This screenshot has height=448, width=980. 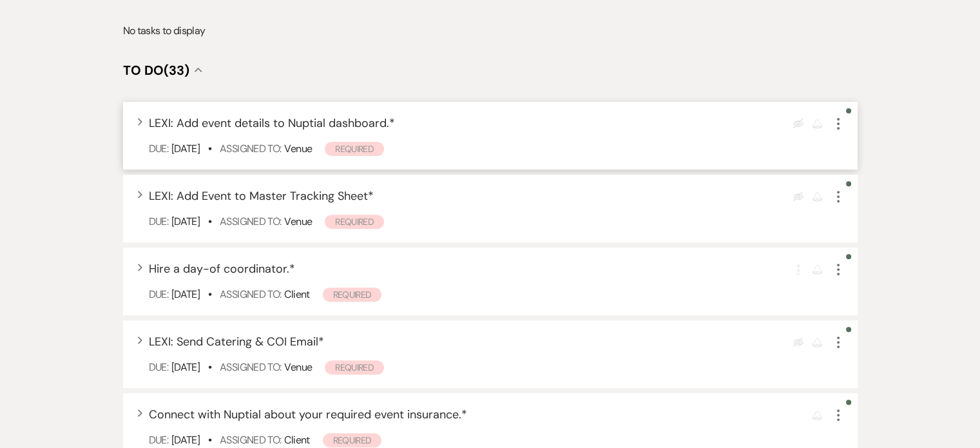 I want to click on p: No tasks to display, so click(x=491, y=31).